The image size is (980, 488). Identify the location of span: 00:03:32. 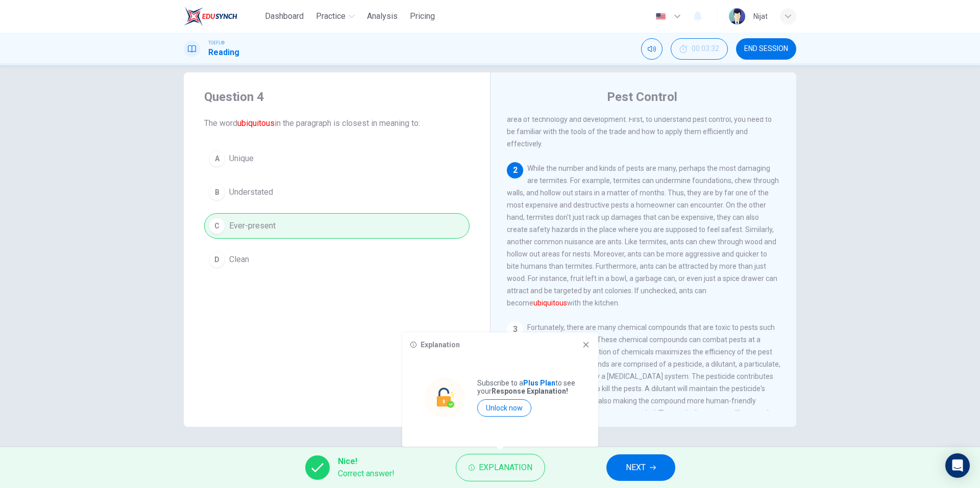
(705, 49).